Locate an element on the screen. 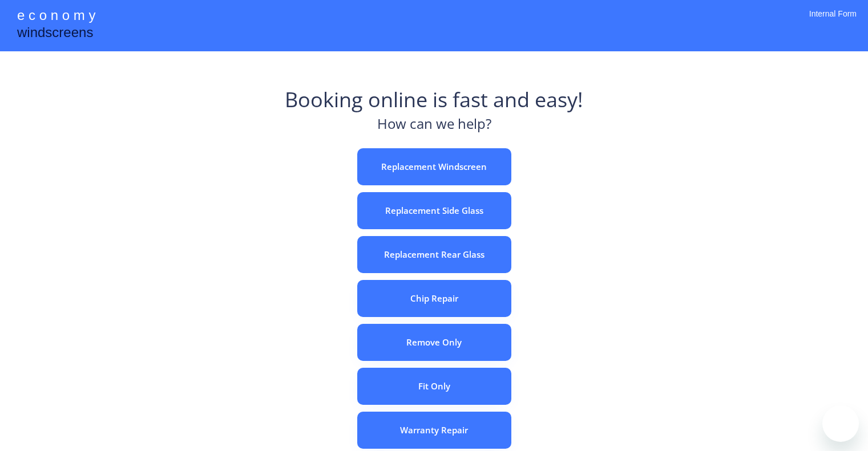 The height and width of the screenshot is (451, 868). button: Chip Repair is located at coordinates (434, 299).